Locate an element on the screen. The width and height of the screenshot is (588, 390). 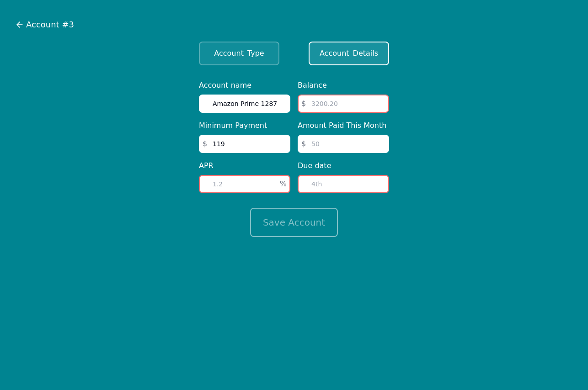
button: AccountDetails is located at coordinates (349, 54).